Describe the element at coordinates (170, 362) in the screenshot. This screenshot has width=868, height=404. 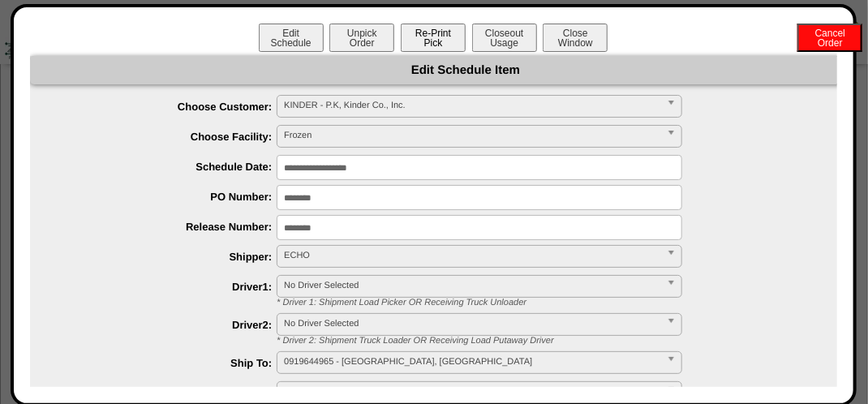
I see `label: Ship To:` at that location.